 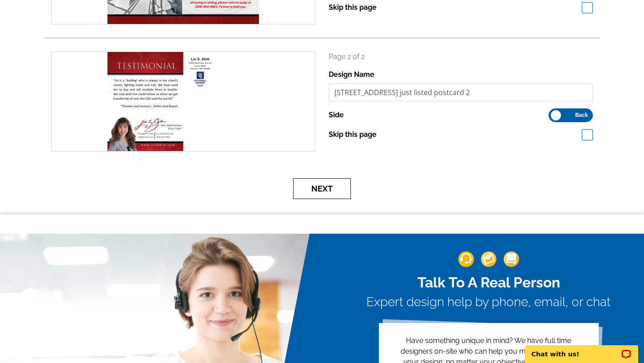 I want to click on h3: Expert design help by phone, email, or chat, so click(x=488, y=302).